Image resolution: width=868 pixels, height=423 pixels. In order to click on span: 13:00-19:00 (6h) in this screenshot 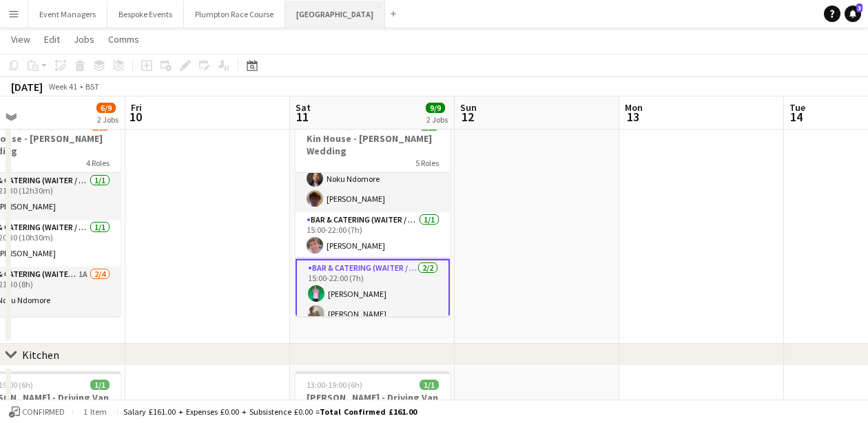, I will do `click(334, 385)`.